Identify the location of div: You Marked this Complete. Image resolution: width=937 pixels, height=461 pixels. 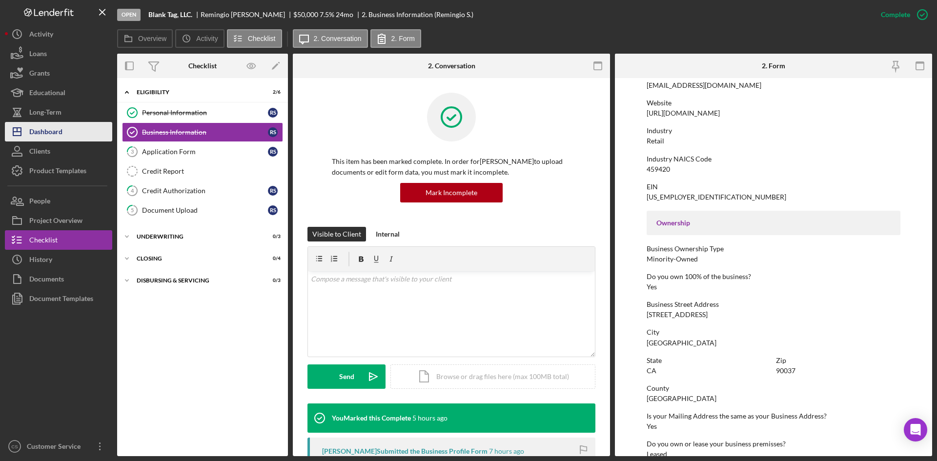
(371, 418).